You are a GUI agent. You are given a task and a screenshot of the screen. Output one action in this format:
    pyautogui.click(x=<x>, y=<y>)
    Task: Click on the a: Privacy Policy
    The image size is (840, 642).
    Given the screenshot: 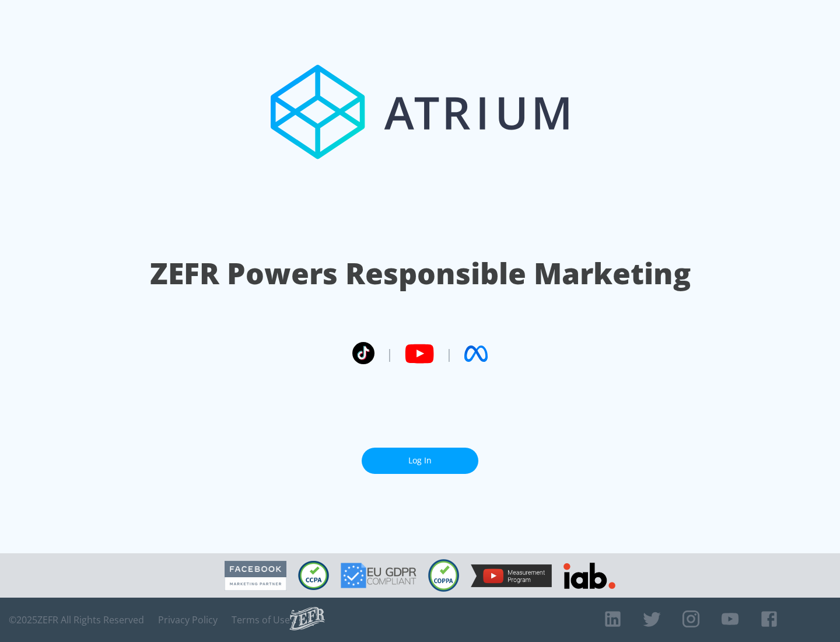 What is the action you would take?
    pyautogui.click(x=188, y=620)
    